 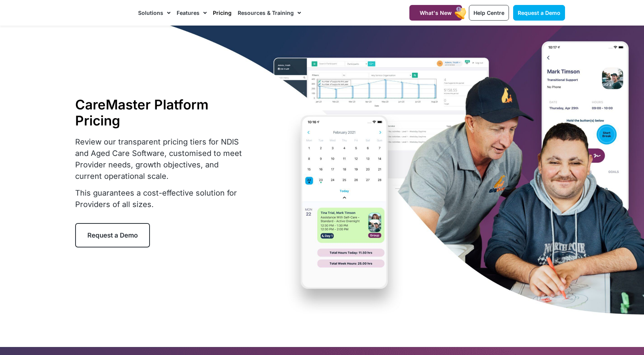 I want to click on span: What's New, so click(x=436, y=12).